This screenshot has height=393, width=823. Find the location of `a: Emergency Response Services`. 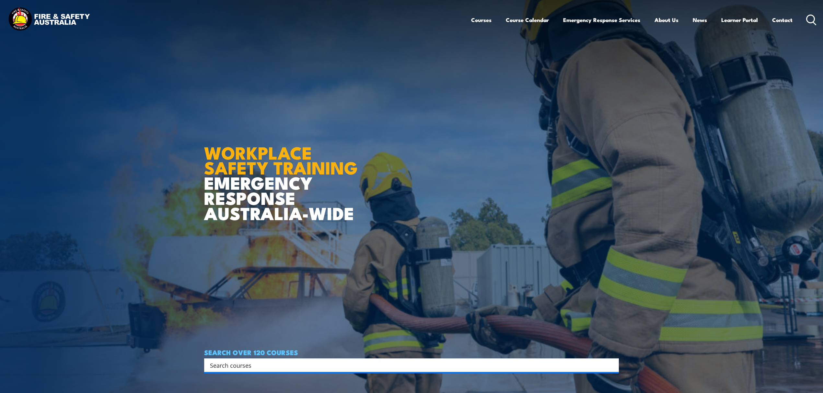

a: Emergency Response Services is located at coordinates (602, 20).